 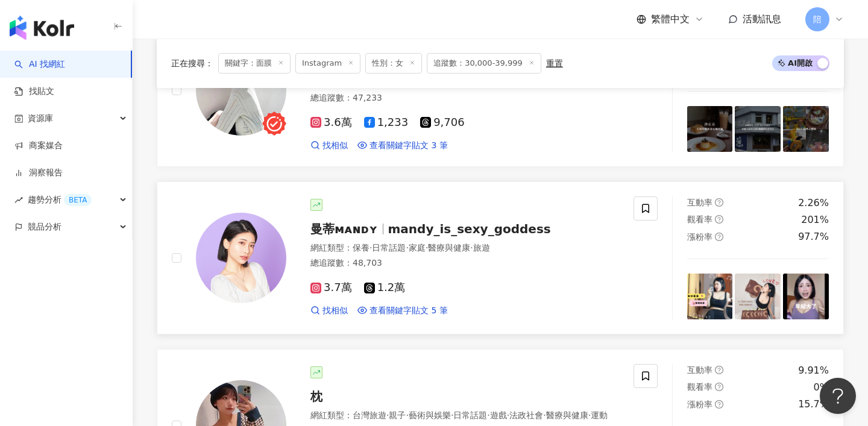 What do you see at coordinates (813, 405) in the screenshot?
I see `div: 15.7%` at bounding box center [813, 405].